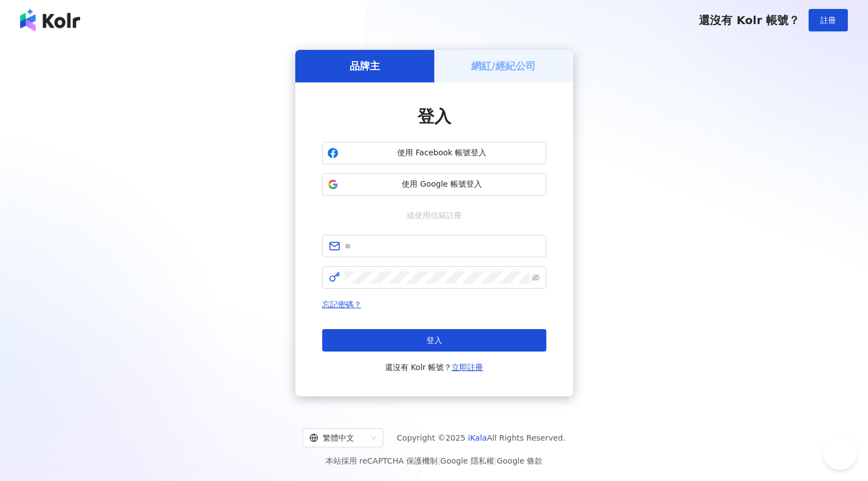 This screenshot has height=481, width=868. I want to click on span: Copyright © 2025 All Rights Reserved., so click(481, 438).